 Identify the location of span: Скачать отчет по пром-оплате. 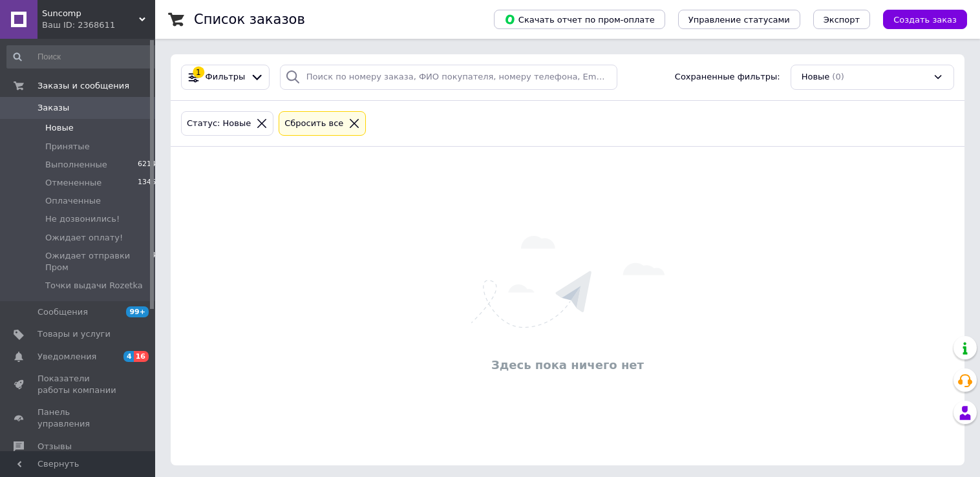
(579, 19).